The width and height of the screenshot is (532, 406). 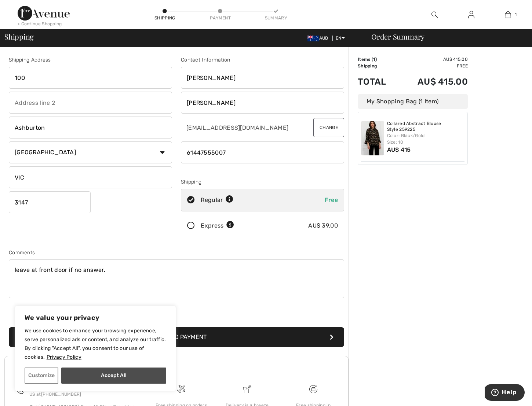 What do you see at coordinates (507, 15) in the screenshot?
I see `a: 1` at bounding box center [507, 15].